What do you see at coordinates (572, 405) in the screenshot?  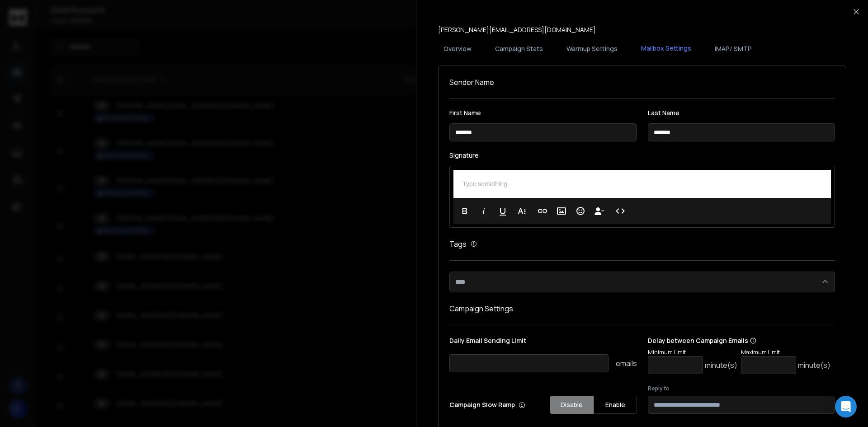 I see `button: Disable` at bounding box center [572, 405].